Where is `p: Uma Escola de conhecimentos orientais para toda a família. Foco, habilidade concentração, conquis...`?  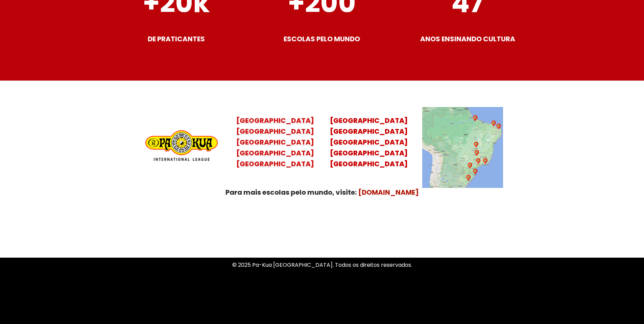 p: Uma Escola de conhecimentos orientais para toda a família. Foco, habilidade concentração, conquis... is located at coordinates (322, 239).